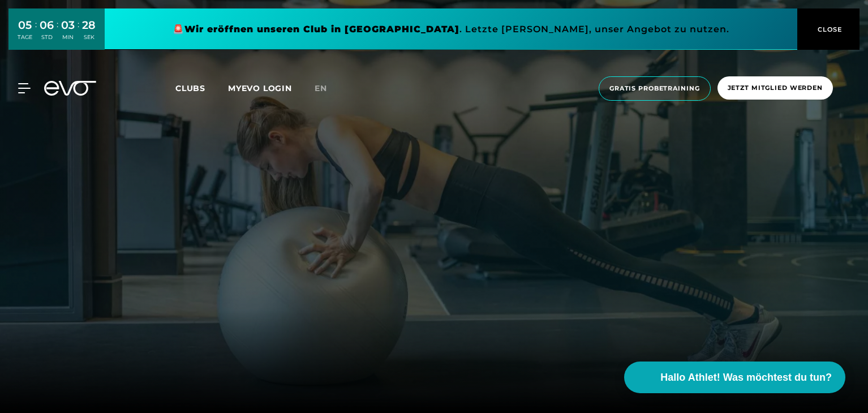 This screenshot has width=868, height=413. I want to click on a: Gratis Probetraining, so click(655, 88).